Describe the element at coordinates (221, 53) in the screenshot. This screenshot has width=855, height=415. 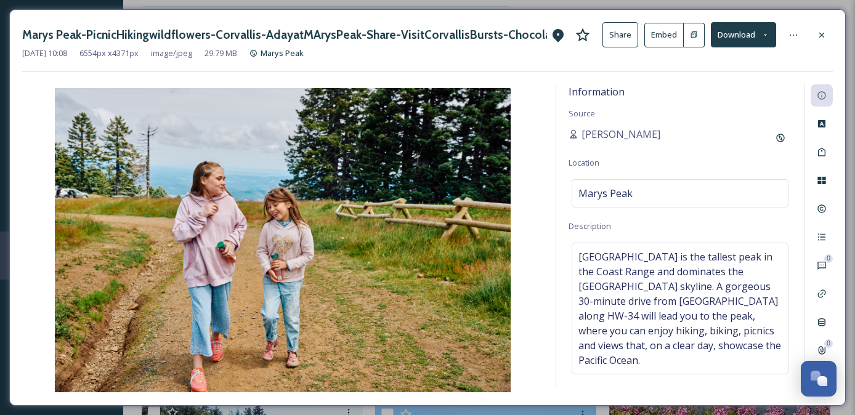
I see `span: 29.79 MB` at that location.